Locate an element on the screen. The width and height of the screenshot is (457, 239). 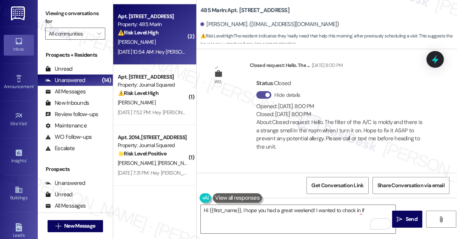
label: Viewing conversations for is located at coordinates (75, 17).